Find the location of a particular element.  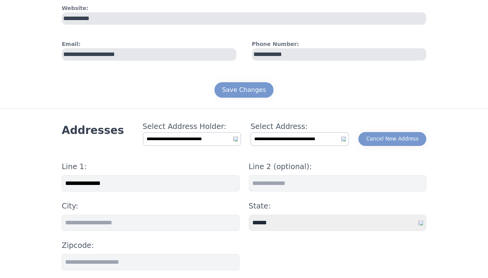

h4: Zipcode: is located at coordinates (151, 245).